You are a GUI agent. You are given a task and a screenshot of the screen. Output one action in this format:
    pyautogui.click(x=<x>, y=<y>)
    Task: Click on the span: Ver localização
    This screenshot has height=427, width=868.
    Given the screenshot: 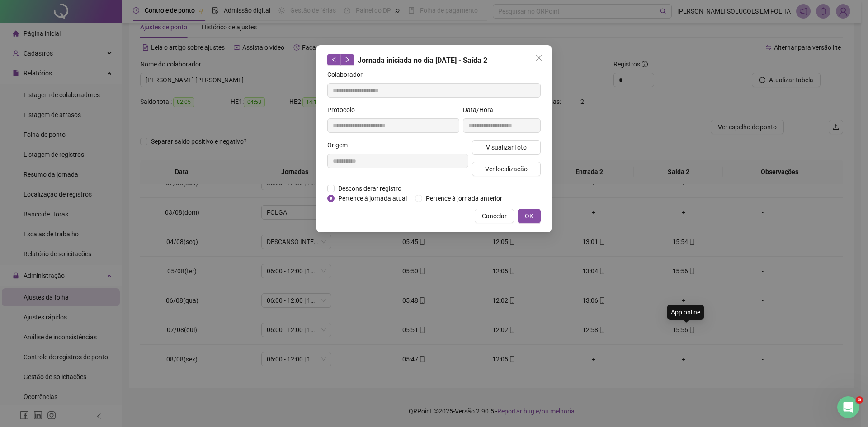 What is the action you would take?
    pyautogui.click(x=506, y=169)
    